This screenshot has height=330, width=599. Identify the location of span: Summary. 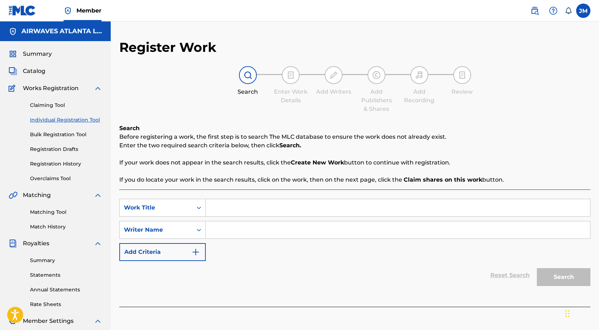
(37, 54).